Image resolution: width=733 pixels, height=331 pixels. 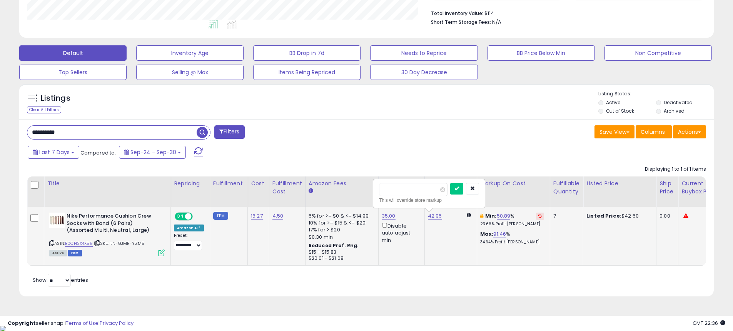 What do you see at coordinates (152, 152) in the screenshot?
I see `button: Sep-24 - Sep-30` at bounding box center [152, 152].